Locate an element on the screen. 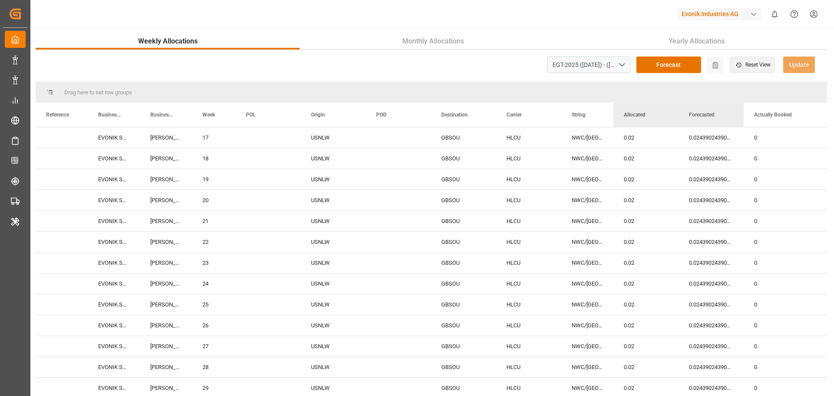  div: 25 is located at coordinates (214, 304).